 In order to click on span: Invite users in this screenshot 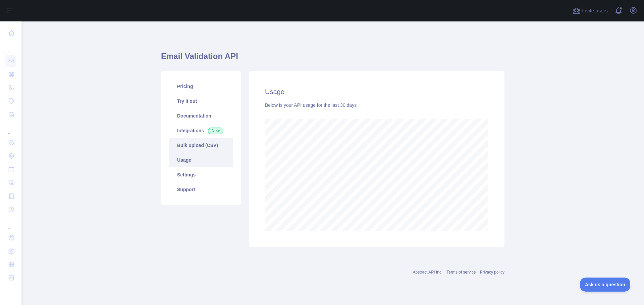, I will do `click(594, 11)`.